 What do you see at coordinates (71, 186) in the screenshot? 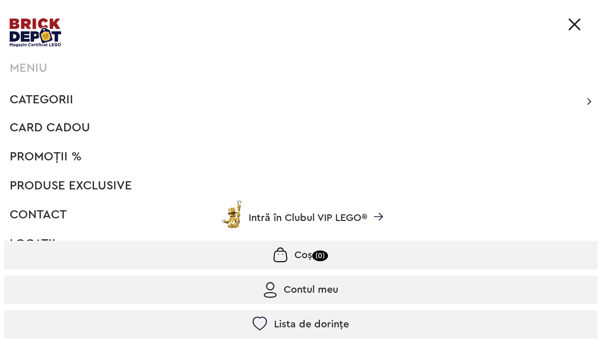
I see `span: Produse exclusive` at bounding box center [71, 186].